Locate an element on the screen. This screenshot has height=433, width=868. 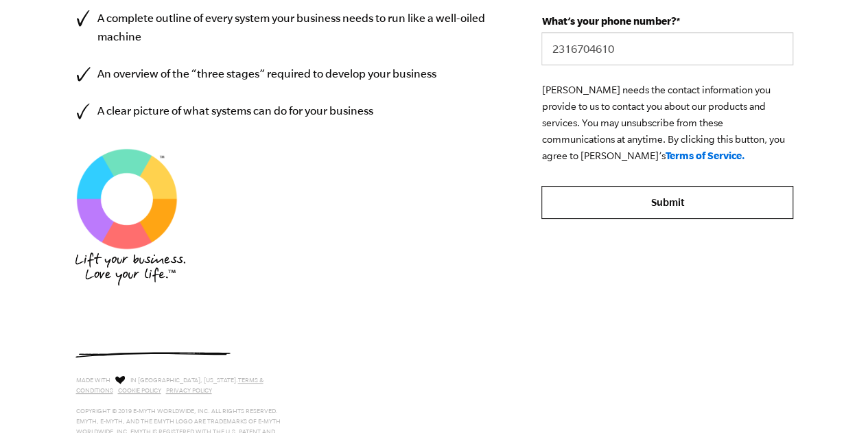
div: Chat Widget is located at coordinates (833, 400).